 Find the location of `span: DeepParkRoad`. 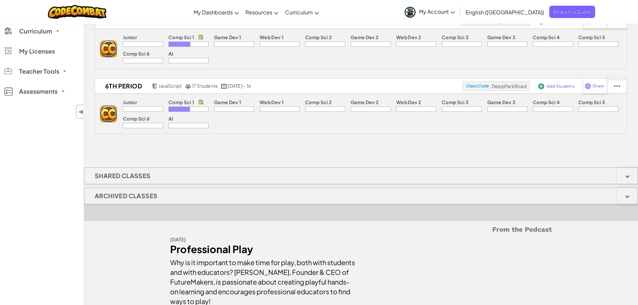

span: DeepParkRoad is located at coordinates (509, 86).